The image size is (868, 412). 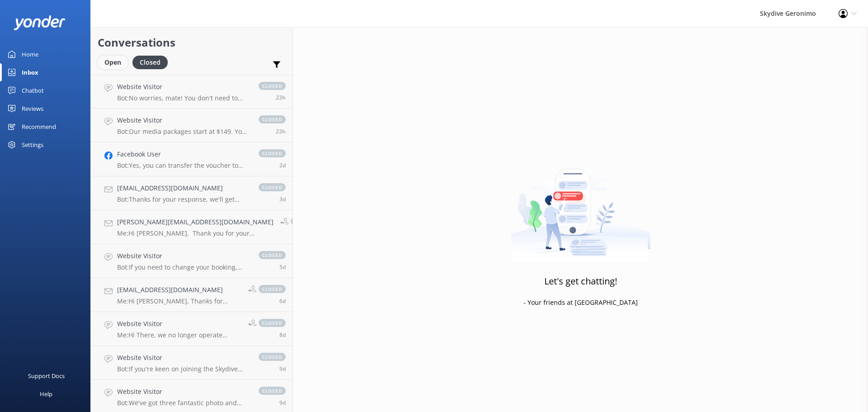 What do you see at coordinates (191, 125) in the screenshot?
I see `a: Website VisitorBot:Our media packages start at $149. You can add a photo and video package during...` at bounding box center [191, 125].